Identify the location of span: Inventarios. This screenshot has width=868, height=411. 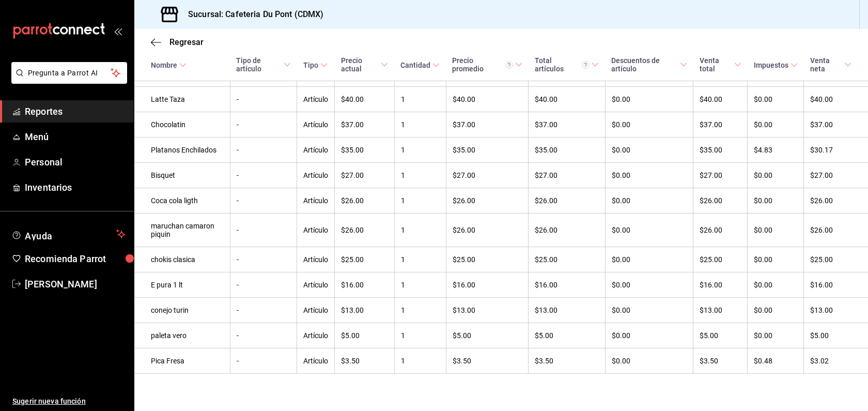
(75, 187).